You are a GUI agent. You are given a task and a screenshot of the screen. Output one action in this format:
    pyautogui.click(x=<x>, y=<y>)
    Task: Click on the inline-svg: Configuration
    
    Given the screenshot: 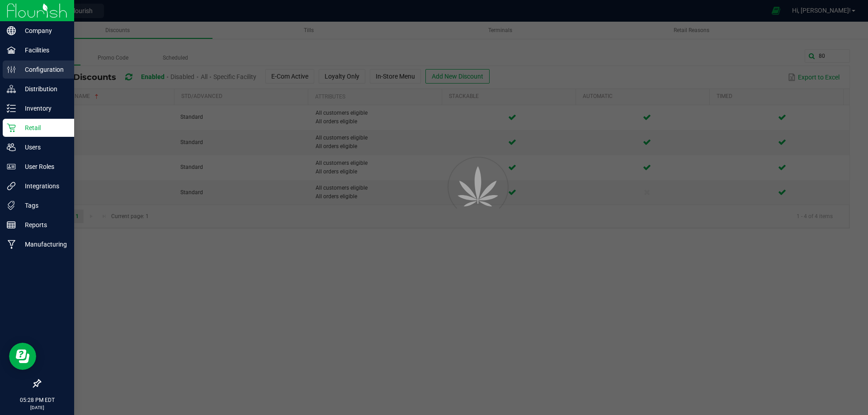 What is the action you would take?
    pyautogui.click(x=11, y=69)
    